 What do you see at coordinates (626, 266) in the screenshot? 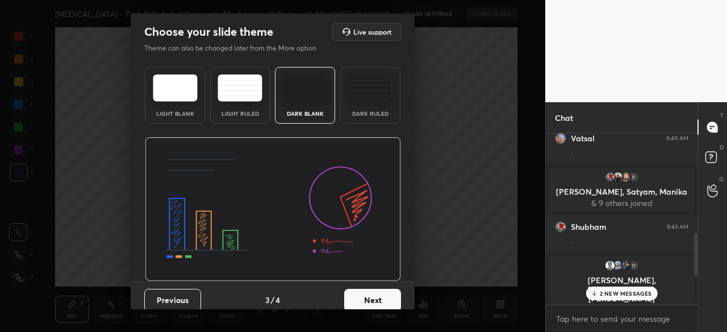
I see `img: f413455a678f408297df6236cd408352.jpg` at bounding box center [626, 266].